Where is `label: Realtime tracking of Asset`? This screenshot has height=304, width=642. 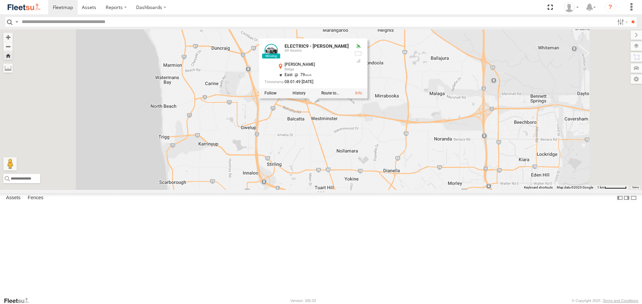 label: Realtime tracking of Asset is located at coordinates (270, 94).